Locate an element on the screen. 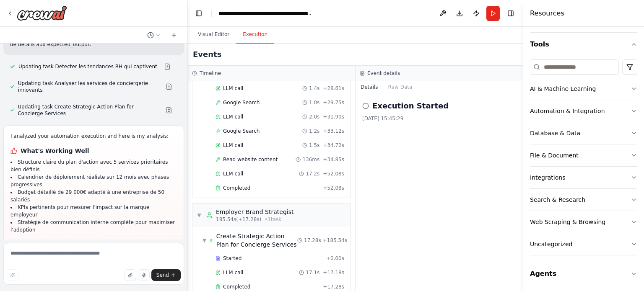  span: 17.1s is located at coordinates (312, 273).